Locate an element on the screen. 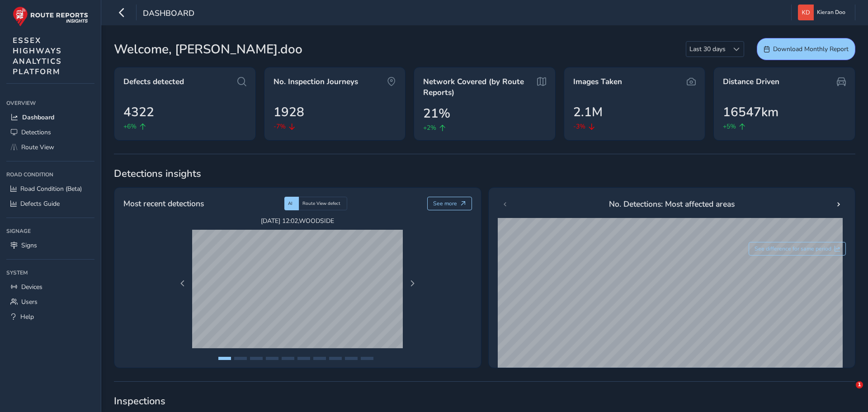 The width and height of the screenshot is (868, 412). button: Page 6 is located at coordinates (304, 358).